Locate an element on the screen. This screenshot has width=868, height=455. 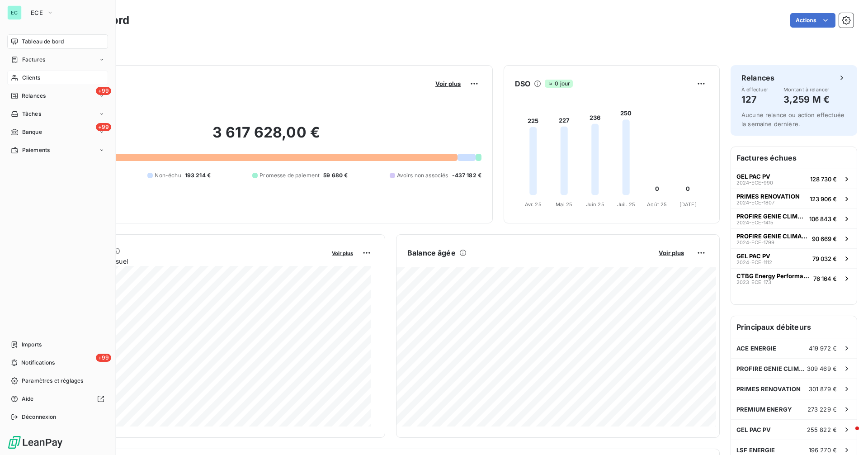
span: Aide is located at coordinates (27, 398).